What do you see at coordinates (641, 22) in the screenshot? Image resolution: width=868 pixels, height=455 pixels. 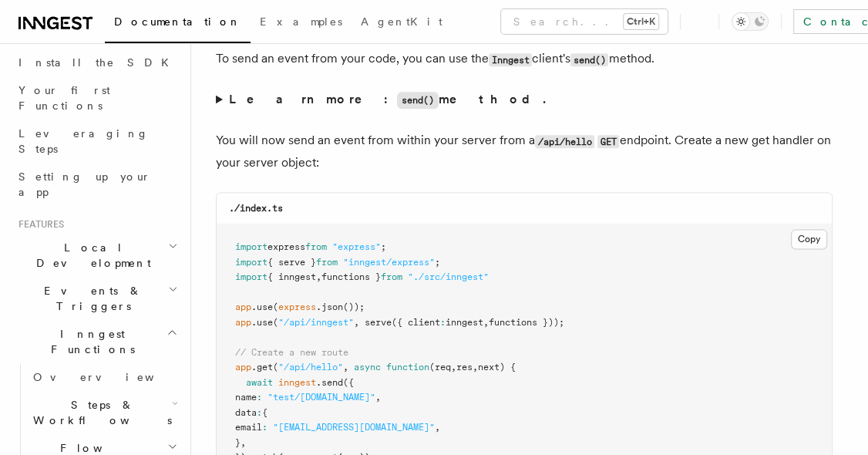 I see `kbd: Ctrl+K` at bounding box center [641, 22].